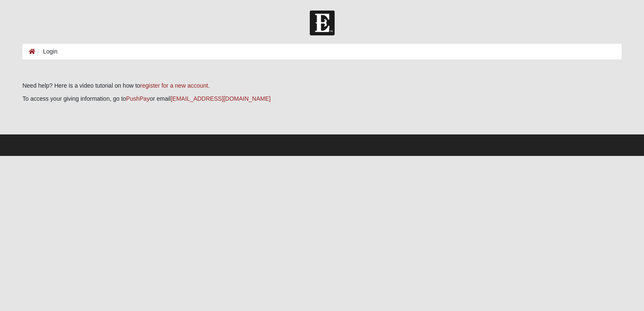 Image resolution: width=644 pixels, height=311 pixels. What do you see at coordinates (322, 23) in the screenshot?
I see `img: Church of Eleven22 Logo` at bounding box center [322, 23].